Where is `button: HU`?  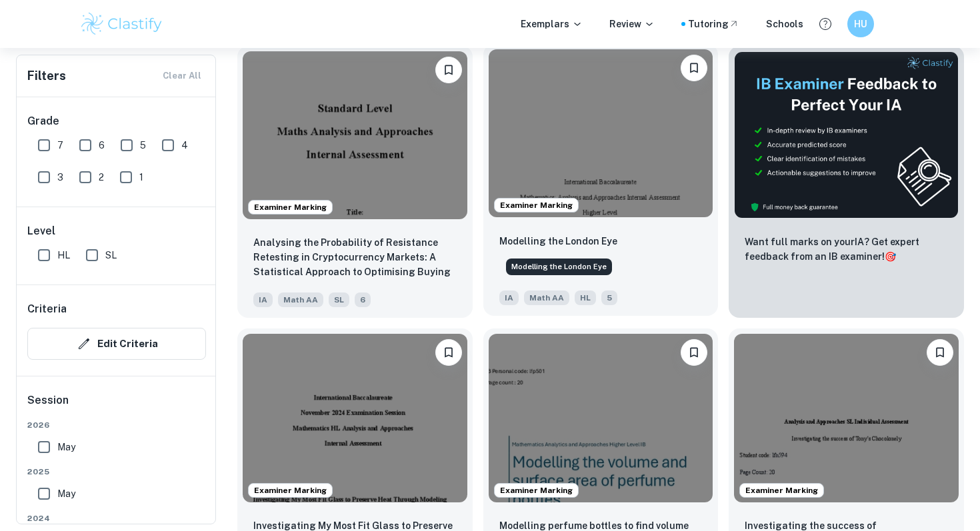
button: HU is located at coordinates (860, 24).